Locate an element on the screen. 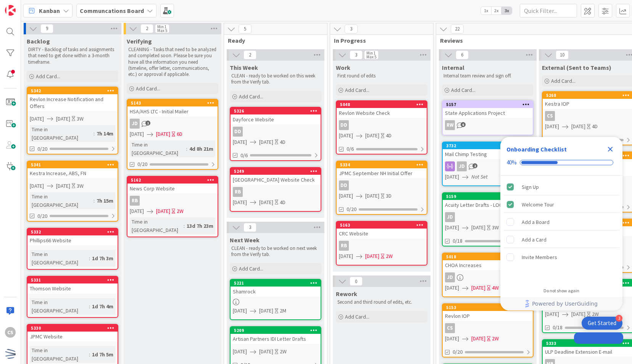  div: Add a Board is located at coordinates (536, 223).